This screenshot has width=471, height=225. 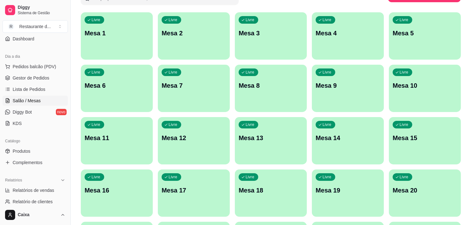 I want to click on button: LivreMesa 7, so click(x=194, y=88).